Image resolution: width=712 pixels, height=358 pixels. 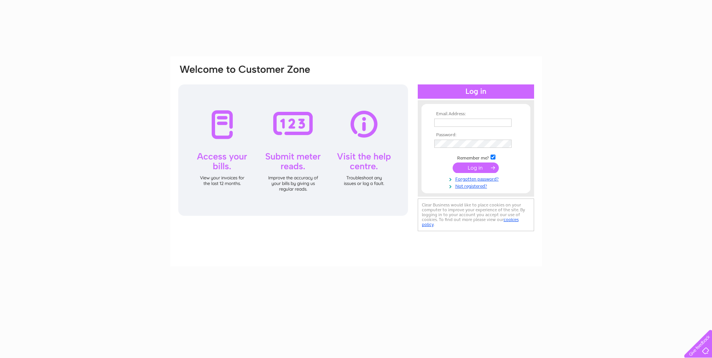 What do you see at coordinates (476, 215) in the screenshot?
I see `div: Clear Business would like to place cookies on your computer to improve your experience of the sit...` at bounding box center [476, 215].